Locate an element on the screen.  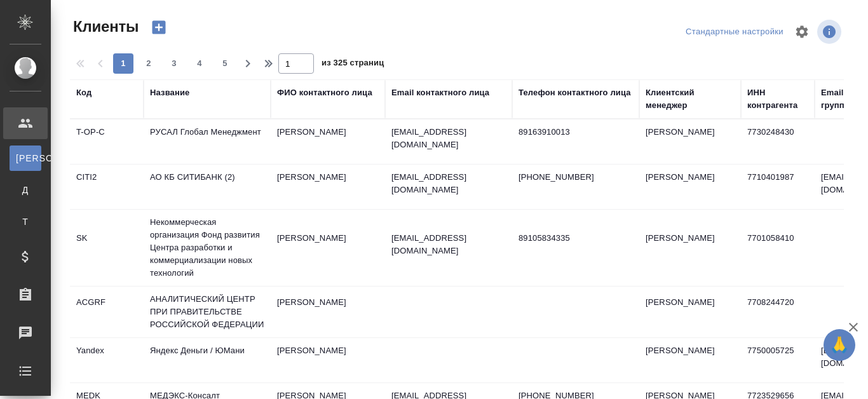
td: T-OP-C is located at coordinates (107, 142).